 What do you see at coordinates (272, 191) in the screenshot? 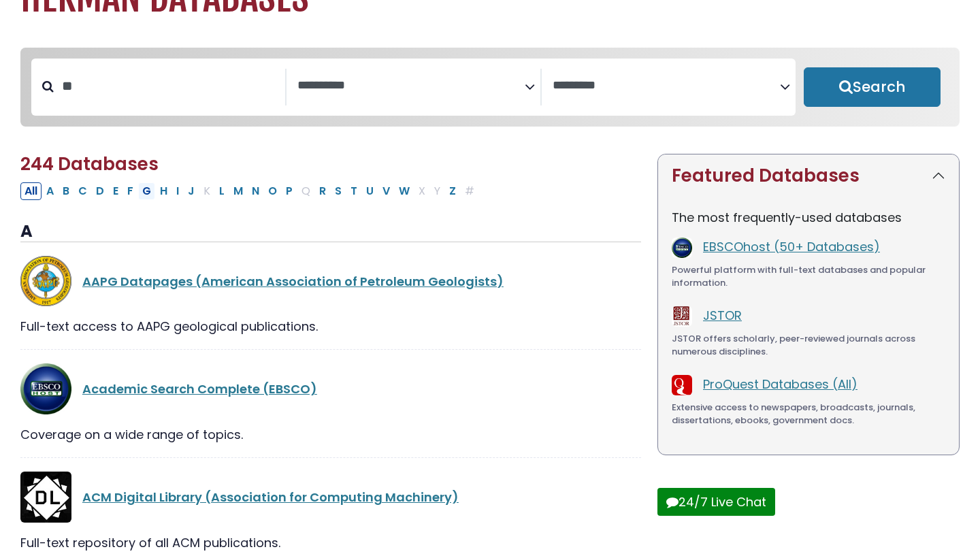
I see `button: Filter Results O` at bounding box center [272, 191].